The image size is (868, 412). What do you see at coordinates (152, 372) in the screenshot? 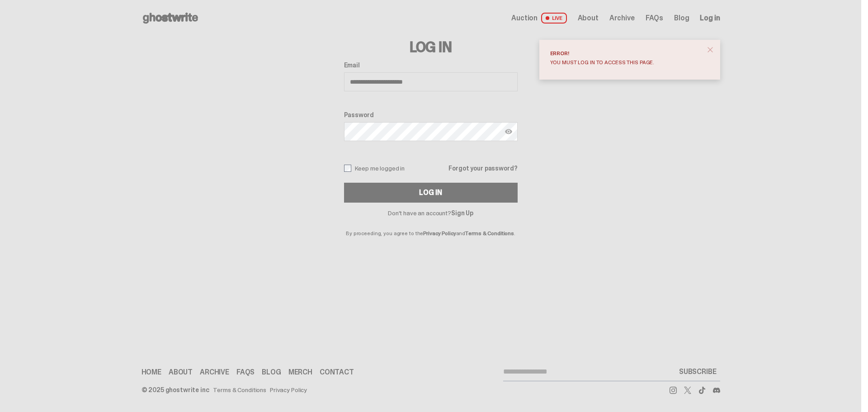
I see `a: Home` at bounding box center [152, 372].